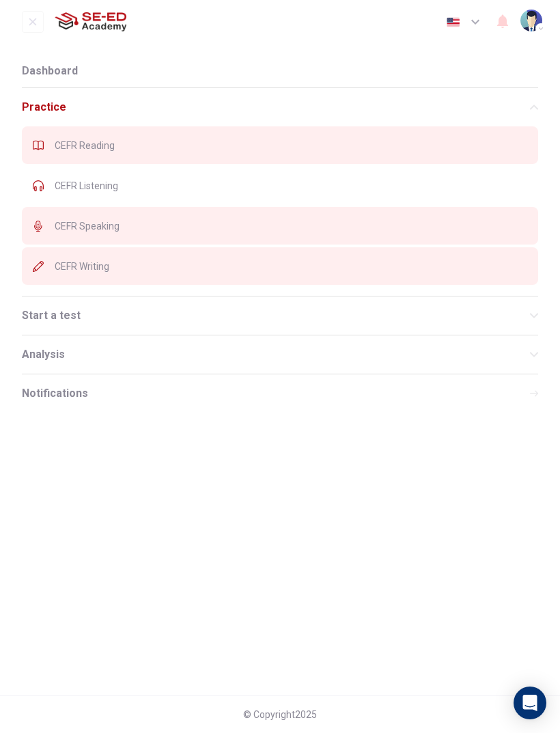  What do you see at coordinates (33, 22) in the screenshot?
I see `button: open mobile menu` at bounding box center [33, 22].